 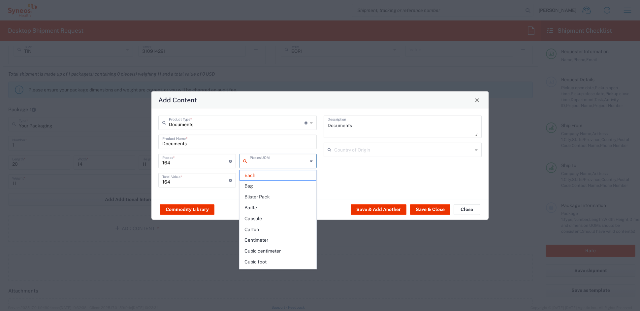 What do you see at coordinates (278, 186) in the screenshot?
I see `span: Bag` at bounding box center [278, 186].